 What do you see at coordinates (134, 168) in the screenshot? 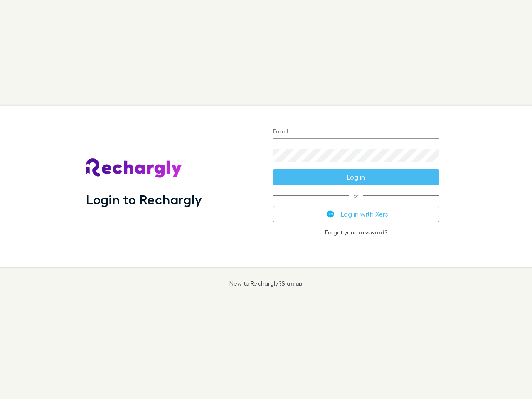
I see `img: Rechargly's Logo` at bounding box center [134, 168].